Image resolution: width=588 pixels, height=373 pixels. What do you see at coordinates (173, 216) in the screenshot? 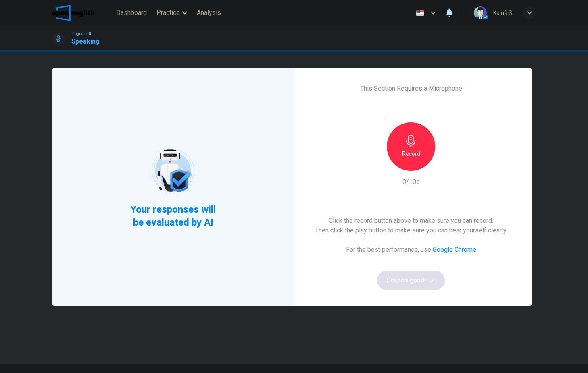
I see `span: Your responses will be evaluated by AI` at bounding box center [173, 216].